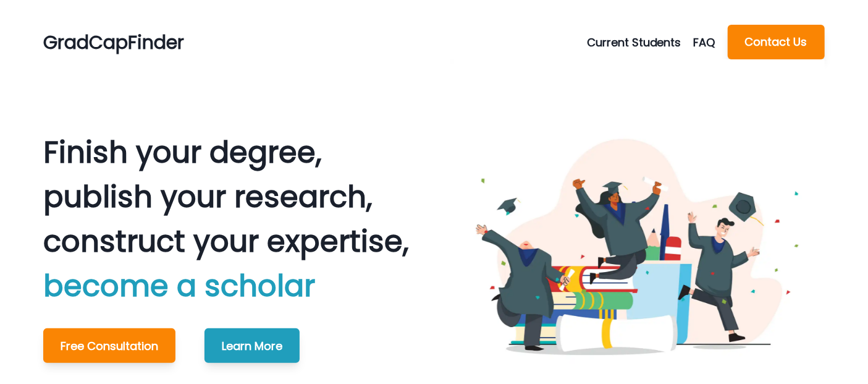 The image size is (868, 384). I want to click on p: Finish your degree, publish your research, construct your expertise,, so click(226, 219).